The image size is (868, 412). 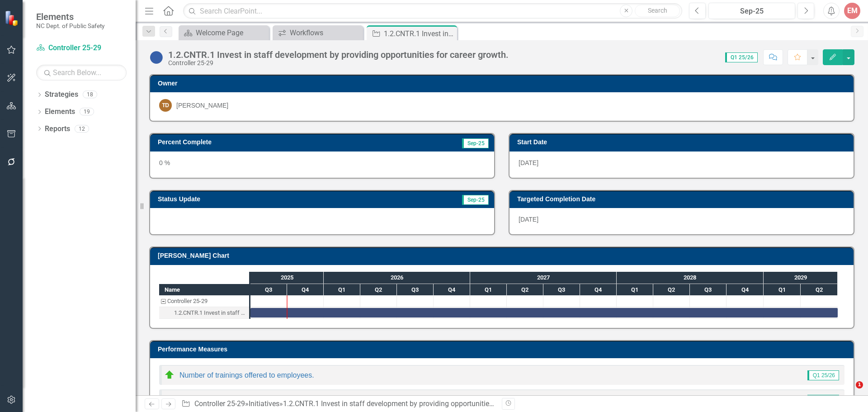 I want to click on div: 2026, so click(x=397, y=278).